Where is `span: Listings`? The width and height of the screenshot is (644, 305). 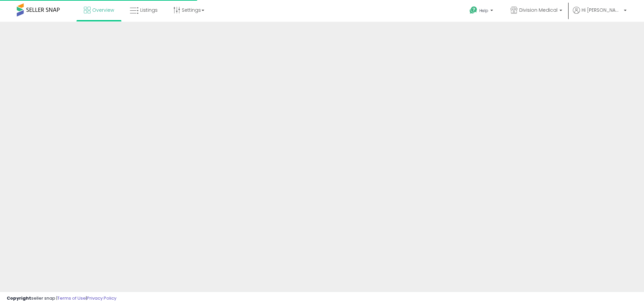 span: Listings is located at coordinates (148, 10).